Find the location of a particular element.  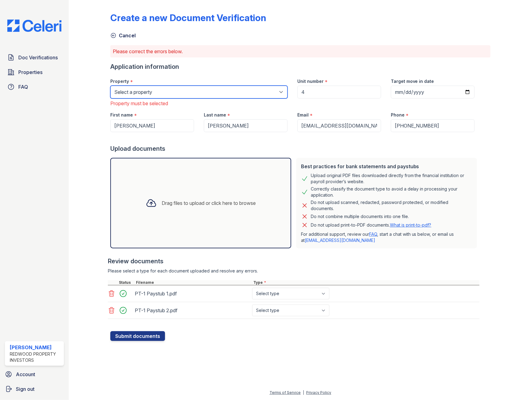

p: Do not upload print-to-PDF documents. is located at coordinates (371, 225).